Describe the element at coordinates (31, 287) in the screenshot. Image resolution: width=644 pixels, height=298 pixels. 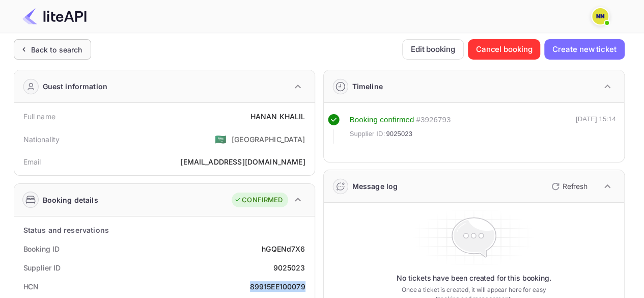
I see `div: HCN` at that location.